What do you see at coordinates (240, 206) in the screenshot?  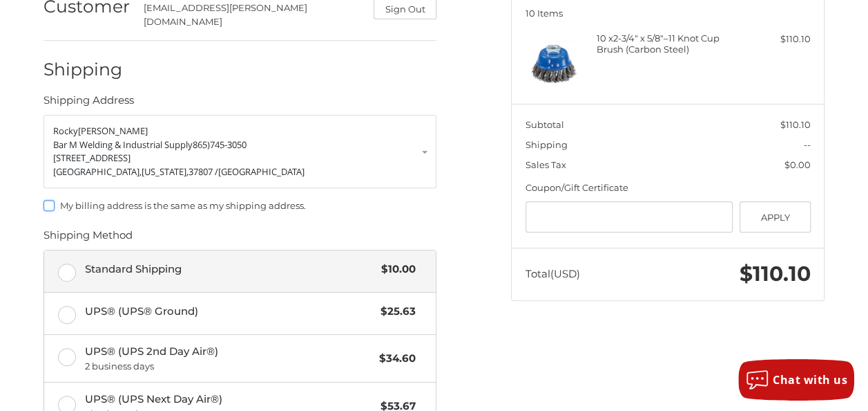 I see `label: My billing address is the same as my shipping address.` at bounding box center [240, 206].